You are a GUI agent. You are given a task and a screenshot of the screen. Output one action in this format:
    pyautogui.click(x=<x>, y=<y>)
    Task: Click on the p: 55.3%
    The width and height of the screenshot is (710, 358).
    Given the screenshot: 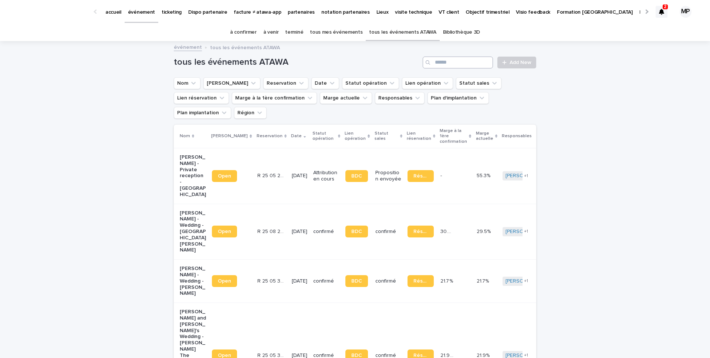 What is the action you would take?
    pyautogui.click(x=484, y=175)
    